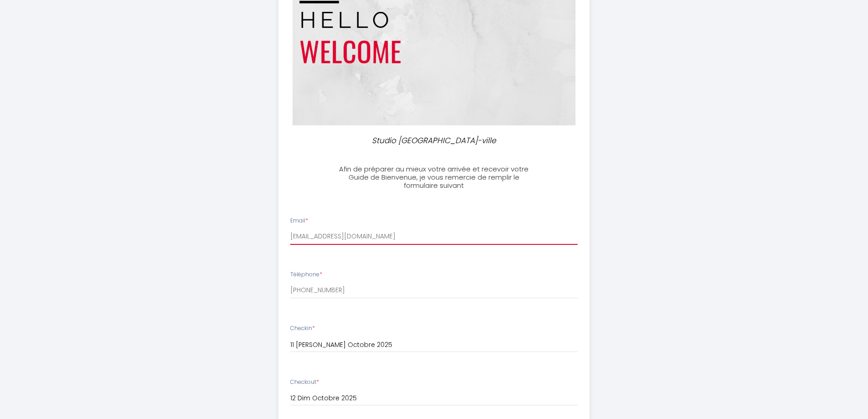 This screenshot has height=419, width=868. Describe the element at coordinates (304, 382) in the screenshot. I see `label: Checkout` at that location.